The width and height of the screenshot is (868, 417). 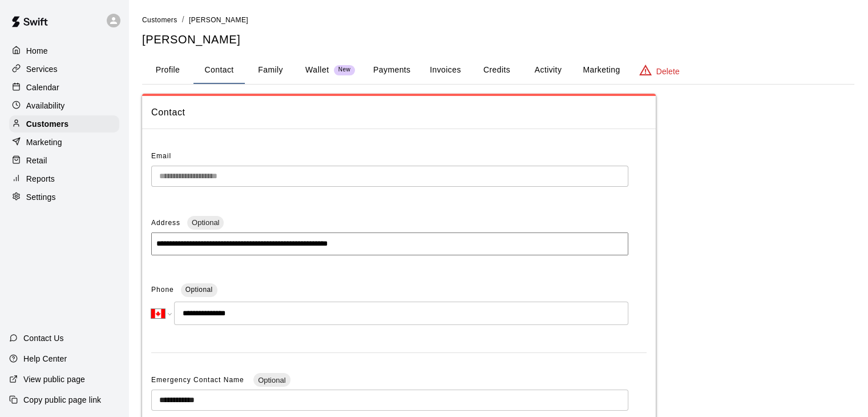 I want to click on p: Settings, so click(x=41, y=197).